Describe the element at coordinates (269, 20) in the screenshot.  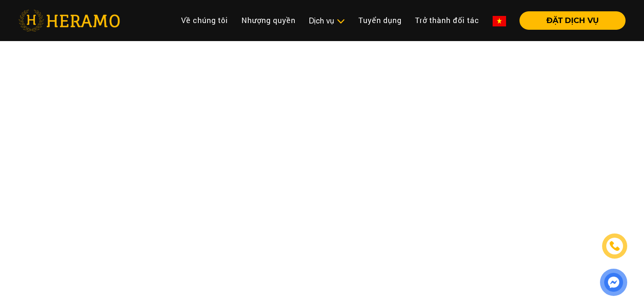
I see `a: Nhượng quyền` at that location.